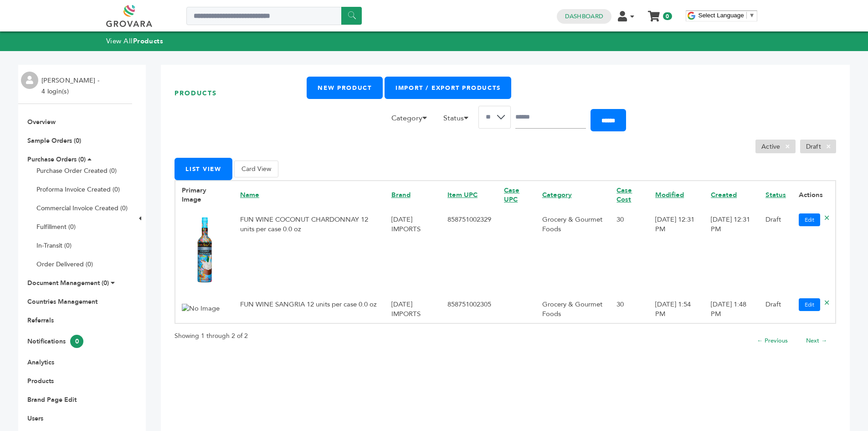 The height and width of the screenshot is (431, 868). What do you see at coordinates (469, 251) in the screenshot?
I see `td: 858751002329` at bounding box center [469, 251].